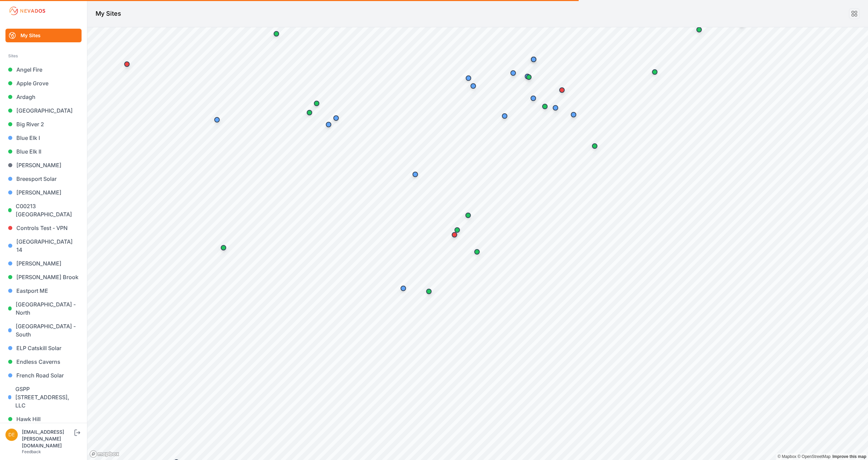  Describe the element at coordinates (43, 69) in the screenshot. I see `a: Angel Fire` at that location.